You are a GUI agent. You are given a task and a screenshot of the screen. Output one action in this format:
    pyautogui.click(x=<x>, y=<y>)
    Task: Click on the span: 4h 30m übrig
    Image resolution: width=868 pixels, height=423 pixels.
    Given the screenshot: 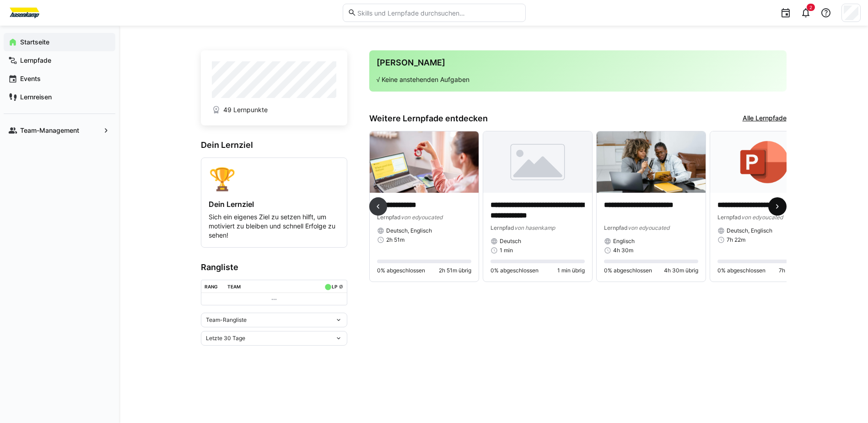 What is the action you would take?
    pyautogui.click(x=681, y=271)
    